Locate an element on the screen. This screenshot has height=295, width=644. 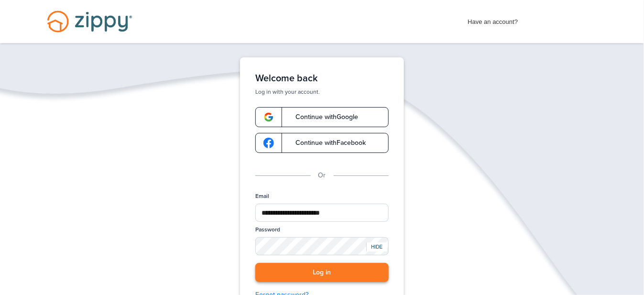
h1: Welcome back is located at coordinates (322, 79).